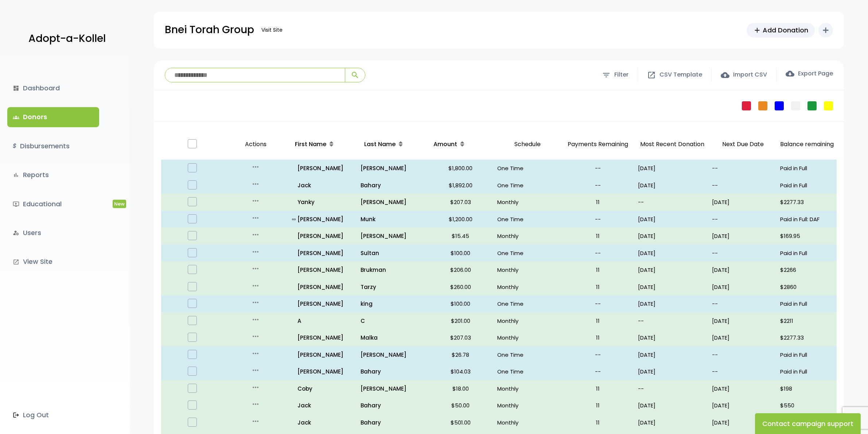 The image size is (868, 434). What do you see at coordinates (272, 30) in the screenshot?
I see `a: Visit Site` at bounding box center [272, 30].